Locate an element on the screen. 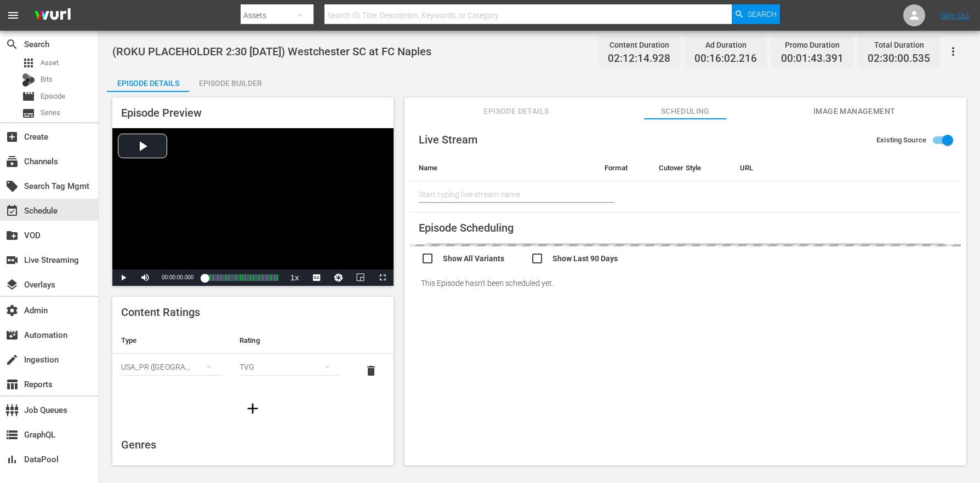 The image size is (980, 483). th: URL is located at coordinates (837, 168).